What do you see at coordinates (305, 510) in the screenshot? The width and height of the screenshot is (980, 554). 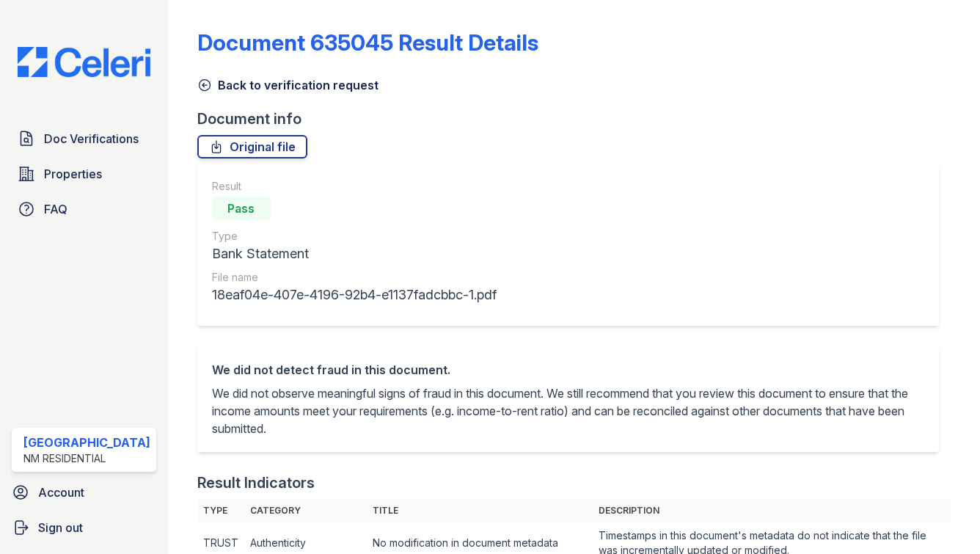 I see `th: Category` at bounding box center [305, 510].